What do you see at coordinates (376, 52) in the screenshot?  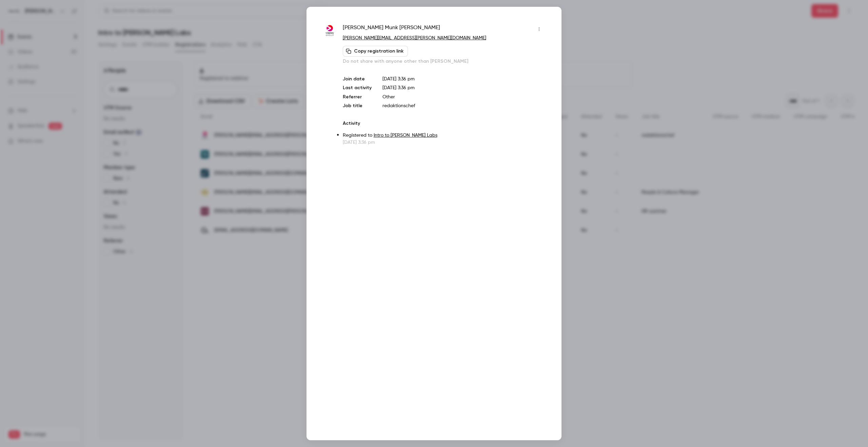 I see `button: Copy registration link` at bounding box center [376, 52].